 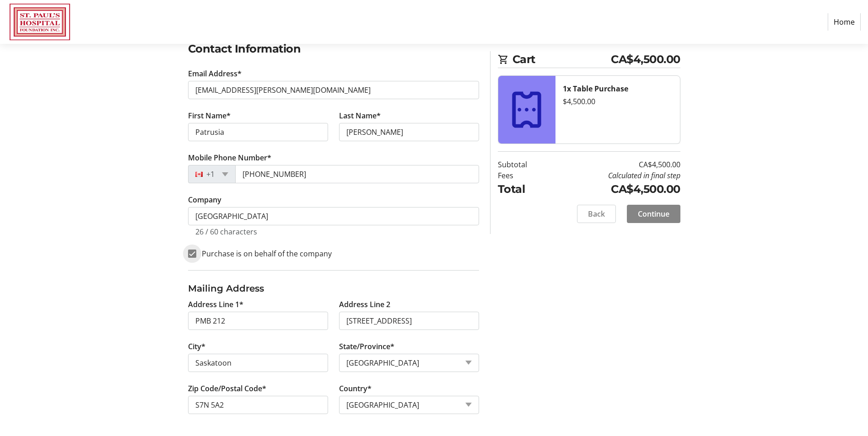 I want to click on label: First Name*, so click(x=209, y=116).